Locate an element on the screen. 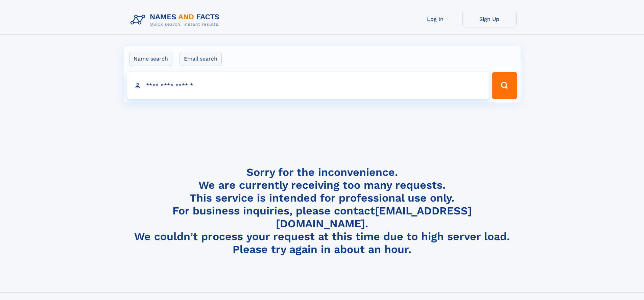 This screenshot has width=644, height=300. label: Email search is located at coordinates (200, 59).